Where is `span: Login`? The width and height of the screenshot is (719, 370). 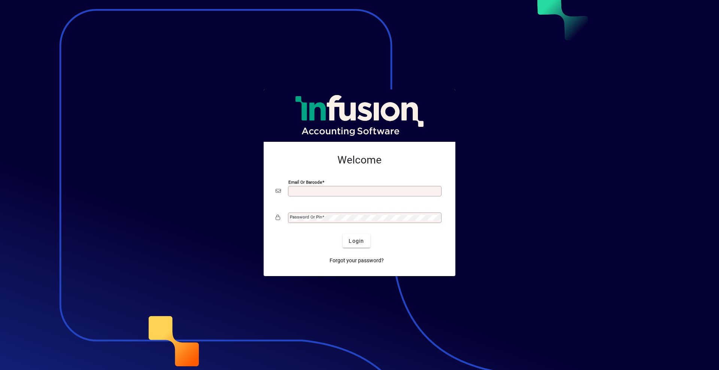 span: Login is located at coordinates (356, 241).